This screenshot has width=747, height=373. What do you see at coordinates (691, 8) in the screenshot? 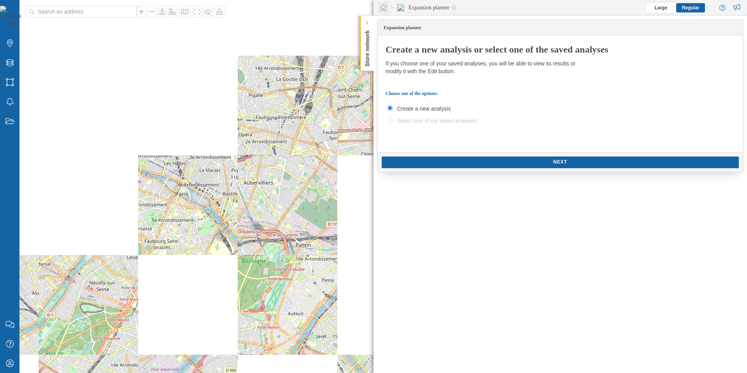
I see `span: Regular` at bounding box center [691, 8].